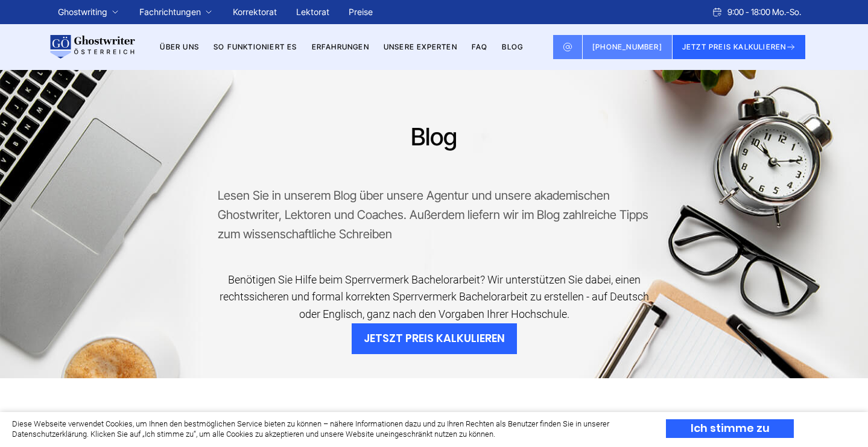 The height and width of the screenshot is (447, 868). Describe the element at coordinates (739, 47) in the screenshot. I see `button: JETZT PREIS KALKULIEREN` at that location.